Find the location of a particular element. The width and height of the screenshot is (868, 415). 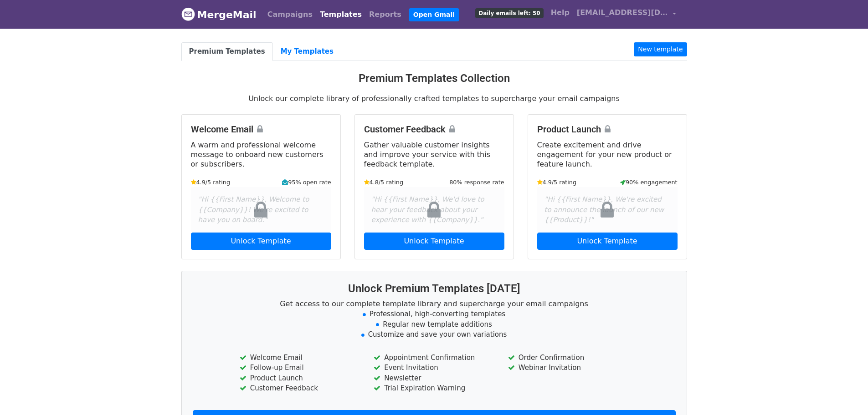

li: Event Invitation is located at coordinates (434, 368).